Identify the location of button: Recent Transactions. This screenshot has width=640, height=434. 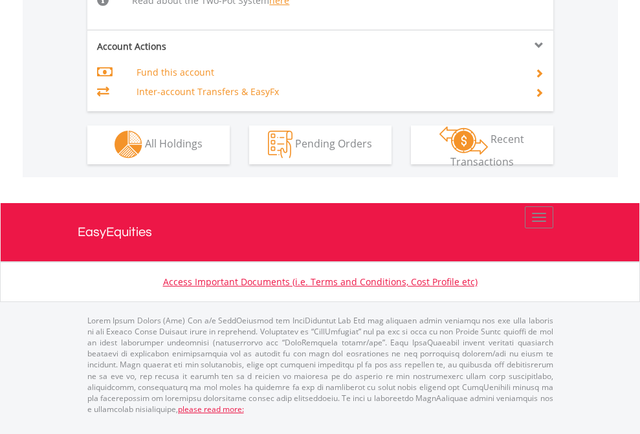
(482, 145).